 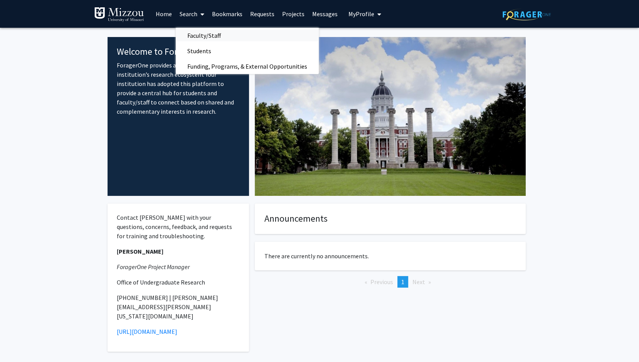 What do you see at coordinates (178, 88) in the screenshot?
I see `p: ForagerOne provides an entry point into our institution’s research ecosystem. Your institution ha...` at bounding box center [178, 88].